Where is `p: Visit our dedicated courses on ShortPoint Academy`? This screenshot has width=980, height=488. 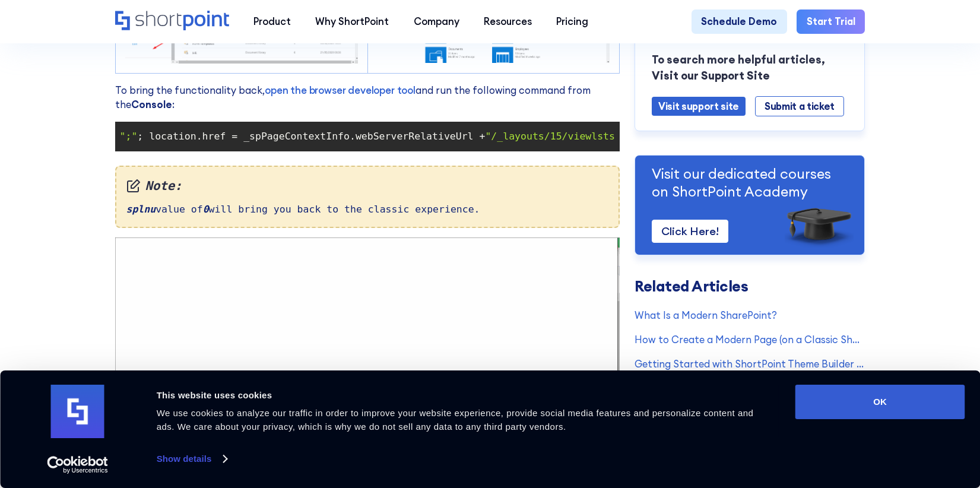
p: Visit our dedicated courses on ShortPoint Academy is located at coordinates (749, 183).